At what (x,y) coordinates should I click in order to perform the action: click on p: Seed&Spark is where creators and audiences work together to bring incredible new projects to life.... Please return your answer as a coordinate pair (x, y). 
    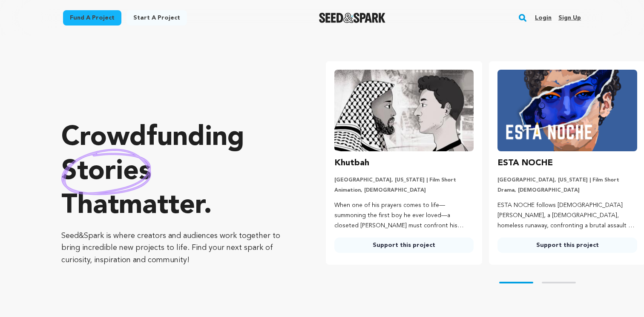
    Looking at the image, I should click on (176, 248).